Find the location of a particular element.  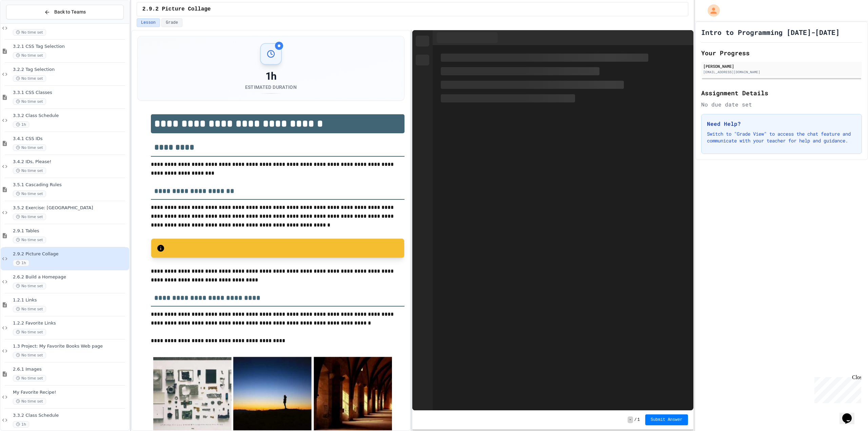

span: 1.2.2 Favorite Links is located at coordinates (70, 323).